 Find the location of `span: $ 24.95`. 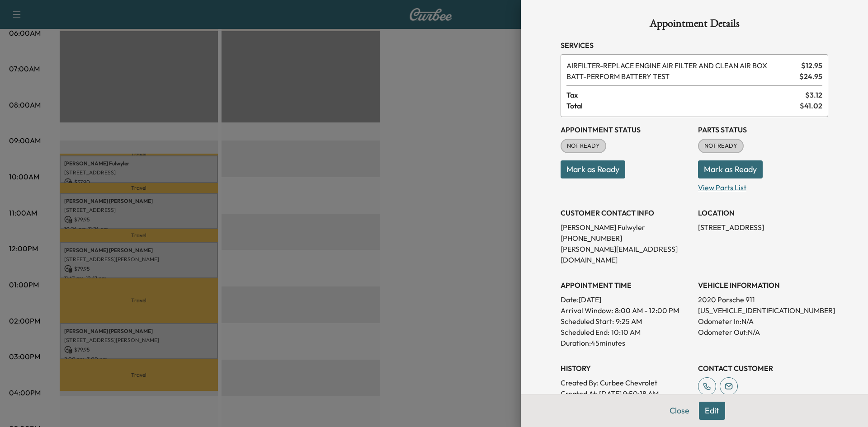

span: $ 24.95 is located at coordinates (810, 76).